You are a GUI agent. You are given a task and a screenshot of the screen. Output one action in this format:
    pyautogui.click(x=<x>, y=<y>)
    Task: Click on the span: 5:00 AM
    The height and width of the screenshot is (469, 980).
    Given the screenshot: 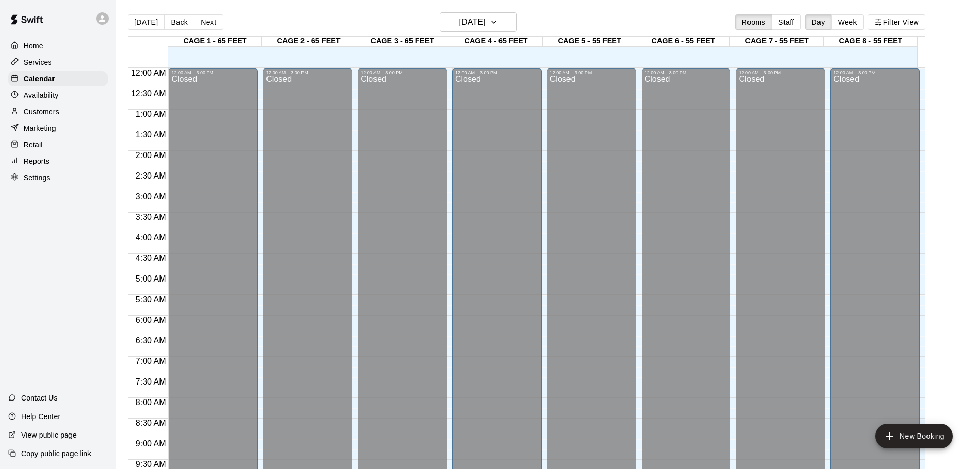 What is the action you would take?
    pyautogui.click(x=151, y=278)
    